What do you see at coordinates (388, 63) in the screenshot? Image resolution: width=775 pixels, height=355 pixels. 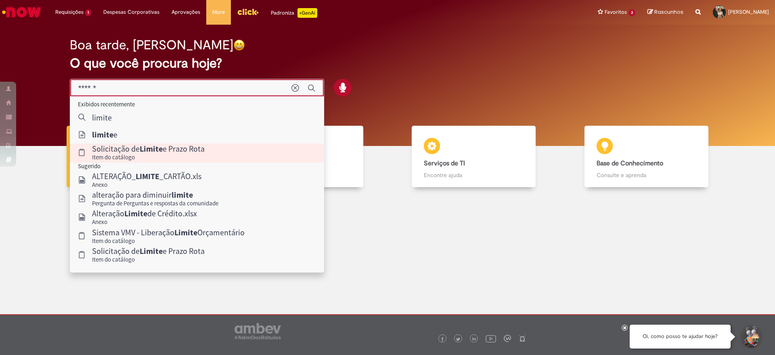 I see `h2: O que você procura hoje?` at bounding box center [388, 63].